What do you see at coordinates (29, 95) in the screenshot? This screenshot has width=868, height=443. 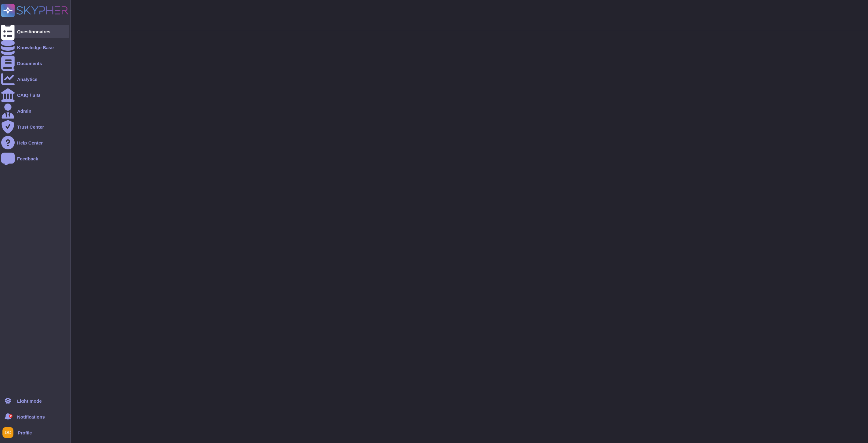 I see `div: CAIQ / SIG` at bounding box center [29, 95].